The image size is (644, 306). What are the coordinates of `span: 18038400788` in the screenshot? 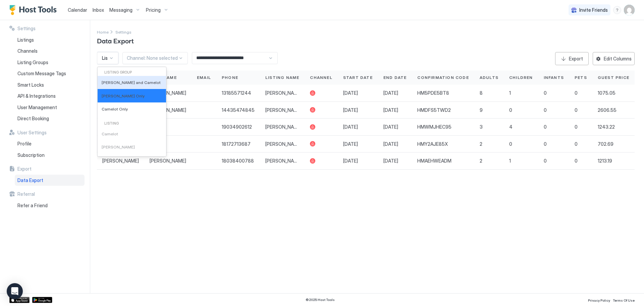 It's located at (238, 161).